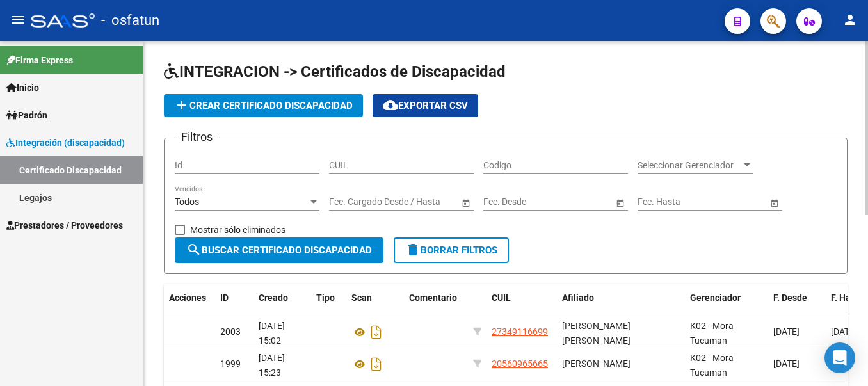  What do you see at coordinates (182, 105) in the screenshot?
I see `mat-icon: add` at bounding box center [182, 105].